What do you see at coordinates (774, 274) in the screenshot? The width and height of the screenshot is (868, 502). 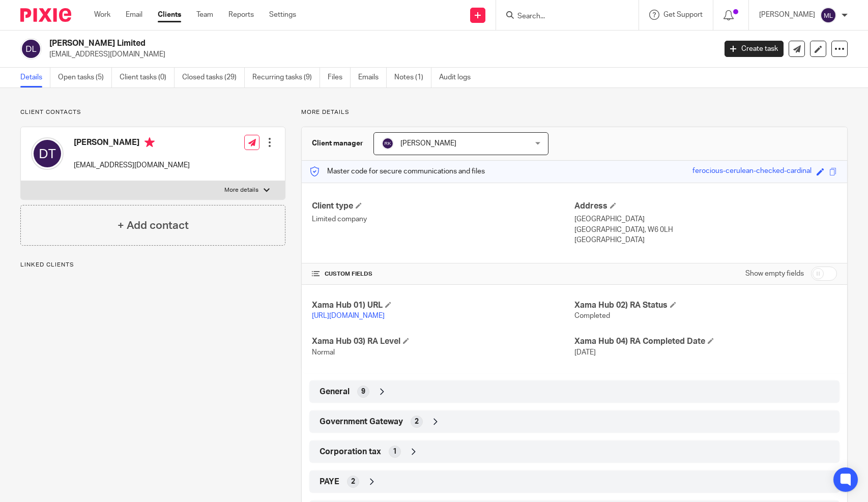 I see `label: Show empty fields` at bounding box center [774, 274].